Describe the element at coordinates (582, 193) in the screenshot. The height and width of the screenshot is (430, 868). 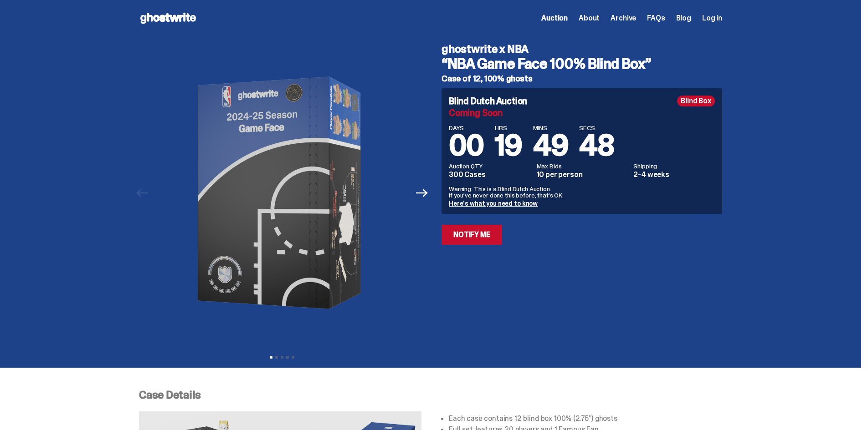
I see `p: Warning: This is a Blind Dutch Auction. If you’ve never done this before, that’s OK.` at that location.